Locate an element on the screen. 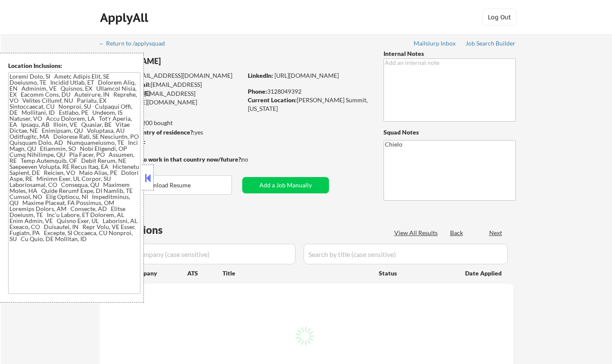 The height and width of the screenshot is (364, 612). div: 0 sent / 200 bought is located at coordinates (170, 123).